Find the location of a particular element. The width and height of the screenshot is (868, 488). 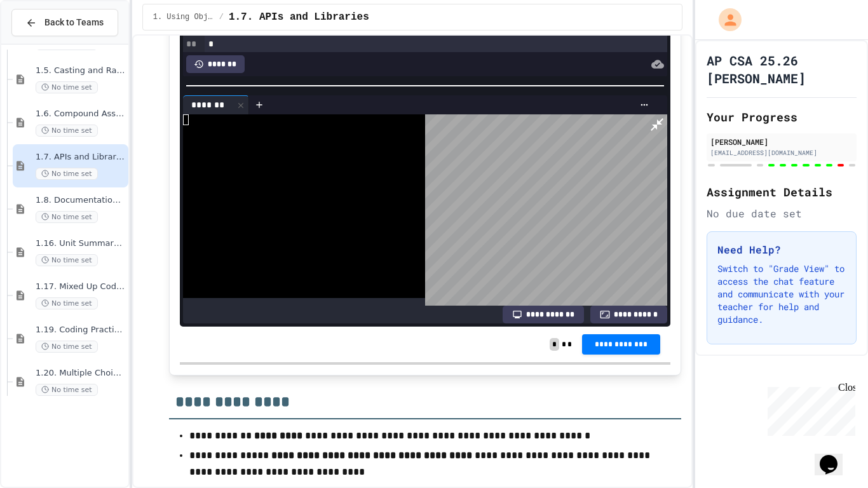

span: 1.16. Unit Summary 1a (1.1-1.6) is located at coordinates (81, 244).